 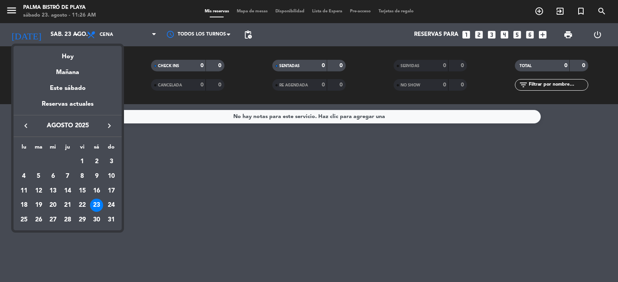 What do you see at coordinates (53, 149) in the screenshot?
I see `th: miércoles` at bounding box center [53, 149].